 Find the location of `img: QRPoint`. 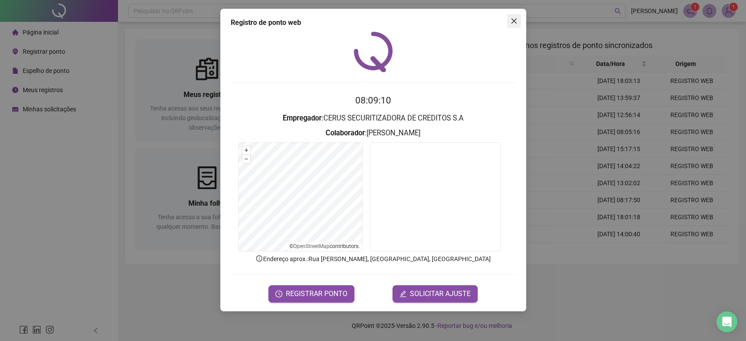

img: QRPoint is located at coordinates (373, 52).